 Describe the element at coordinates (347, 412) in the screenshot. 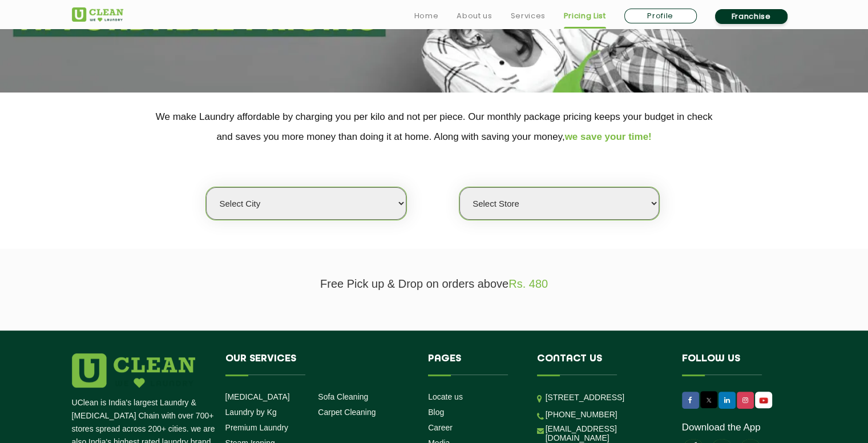

I see `a: Carpet Cleaning` at that location.